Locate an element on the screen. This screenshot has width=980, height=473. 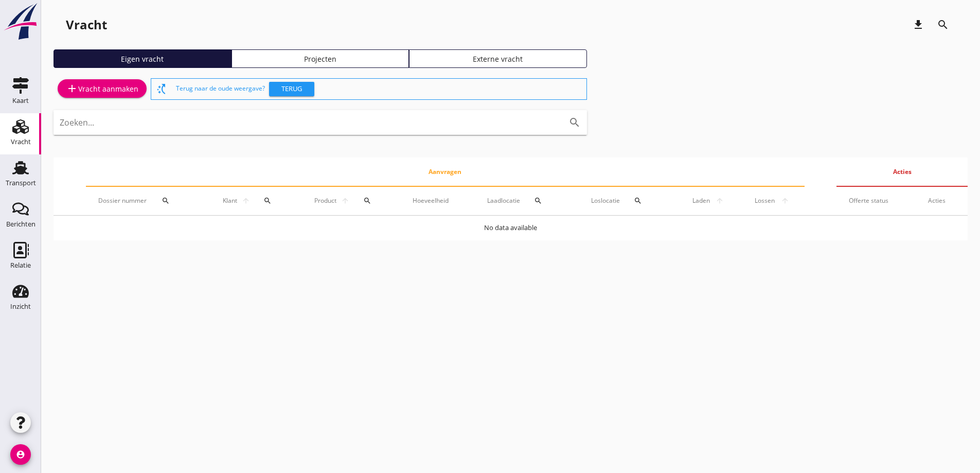
span: Klant is located at coordinates (230, 201).